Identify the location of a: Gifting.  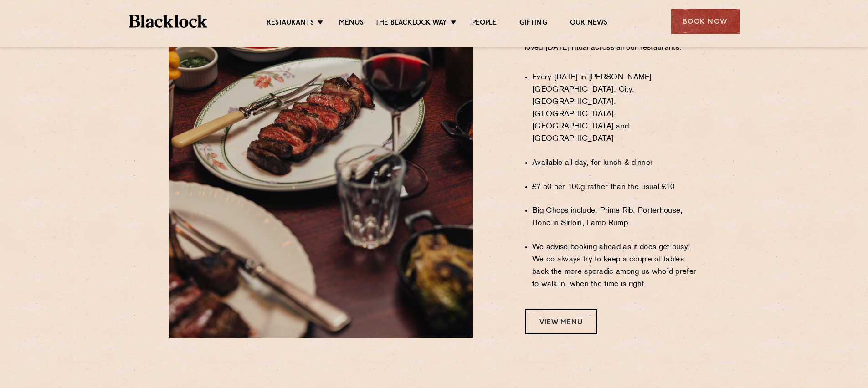
(533, 24).